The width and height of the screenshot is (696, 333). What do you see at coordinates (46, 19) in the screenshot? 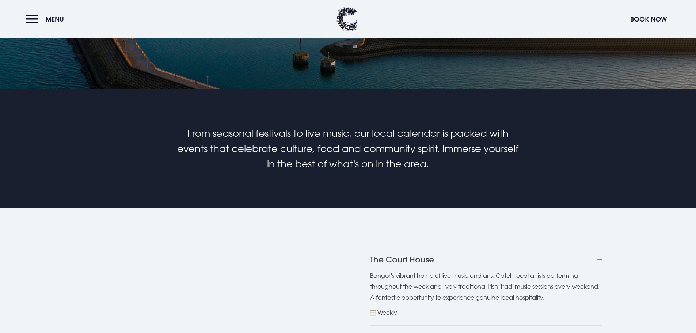
I see `button: Menu` at bounding box center [46, 19].